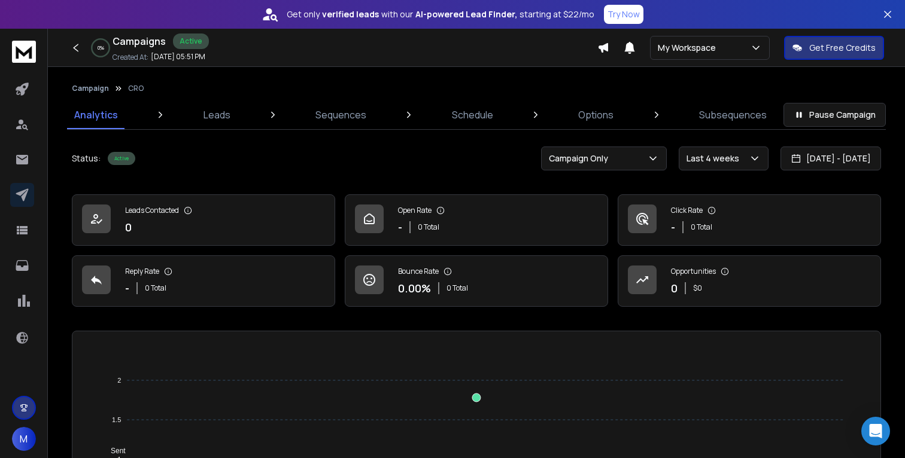  What do you see at coordinates (130, 57) in the screenshot?
I see `p: Created At:` at bounding box center [130, 57].